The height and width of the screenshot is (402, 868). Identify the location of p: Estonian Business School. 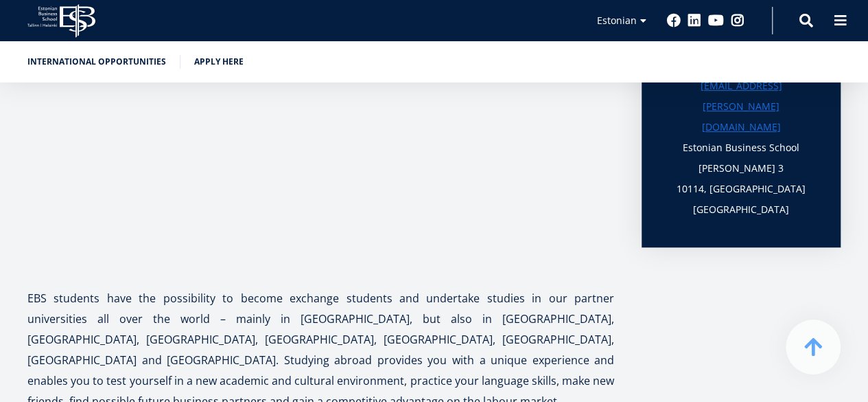
(741, 147).